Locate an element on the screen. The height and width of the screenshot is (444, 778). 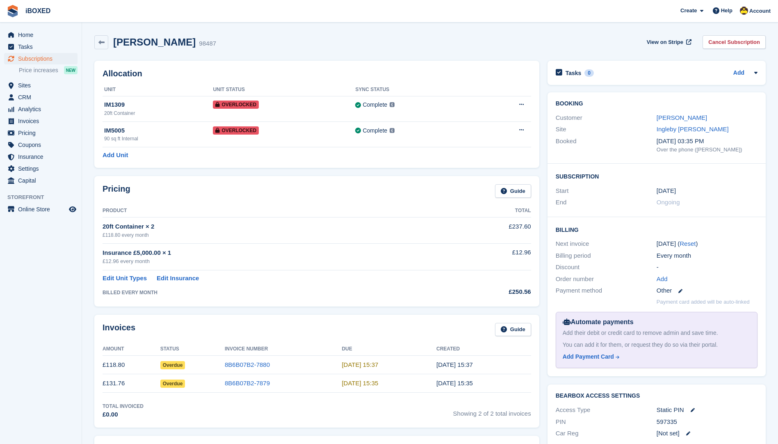
div: BILLED EVERY MONTH is located at coordinates (276, 292).